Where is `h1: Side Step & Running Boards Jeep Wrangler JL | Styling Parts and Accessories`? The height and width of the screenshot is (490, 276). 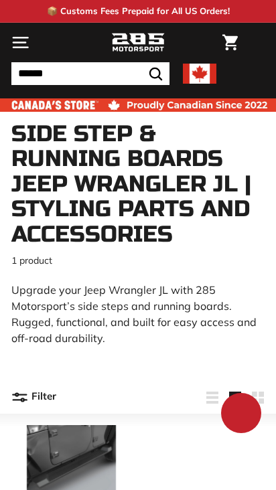
h1: Side Step & Running Boards Jeep Wrangler JL | Styling Parts and Accessories is located at coordinates (138, 184).